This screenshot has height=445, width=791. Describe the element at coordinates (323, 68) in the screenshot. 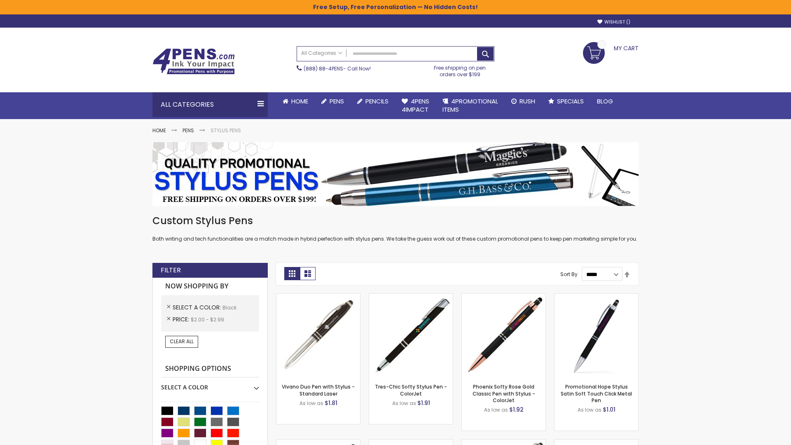

I see `a: (888) 88-4PENS` at that location.